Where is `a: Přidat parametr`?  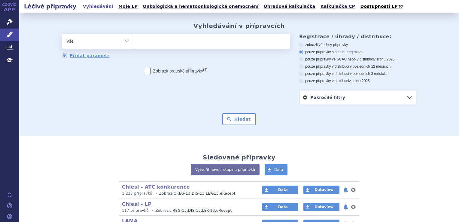 a: Přidat parametr is located at coordinates (86, 56).